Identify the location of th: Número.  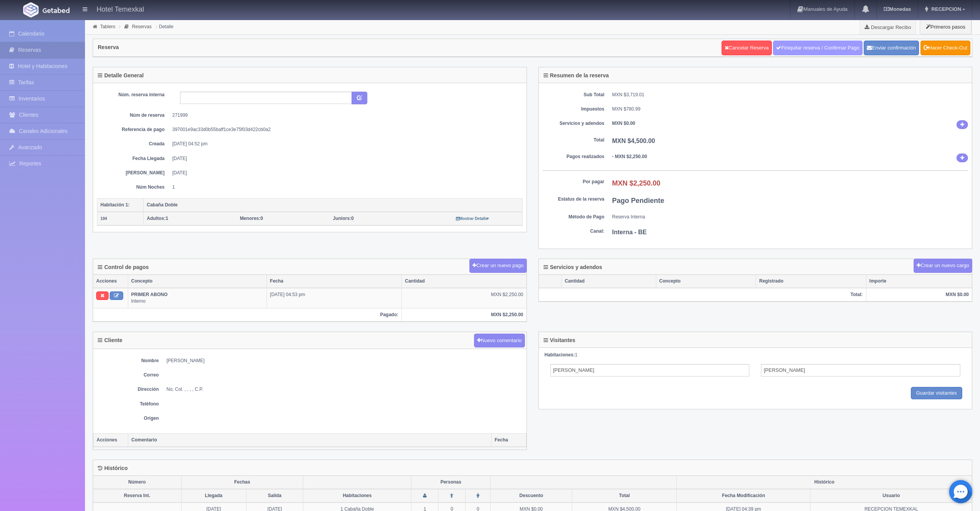
(137, 482).